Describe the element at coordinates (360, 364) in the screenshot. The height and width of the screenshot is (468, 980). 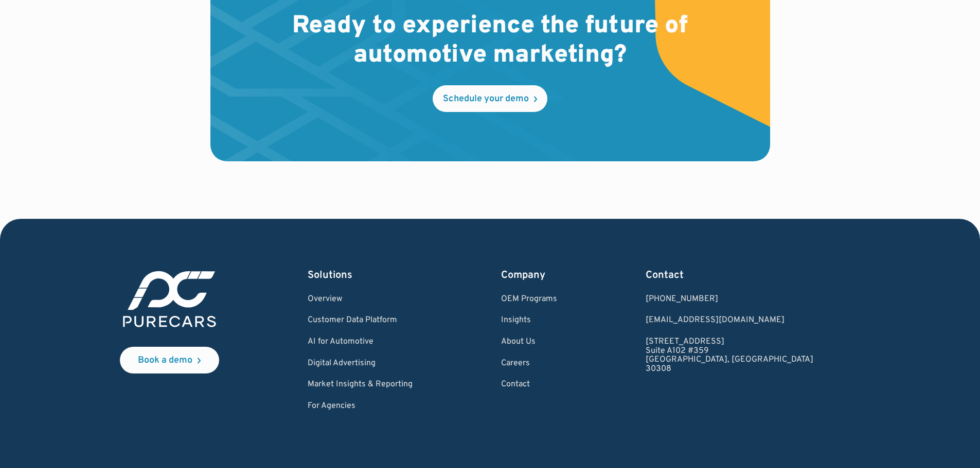
I see `a: Digital Advertising` at that location.